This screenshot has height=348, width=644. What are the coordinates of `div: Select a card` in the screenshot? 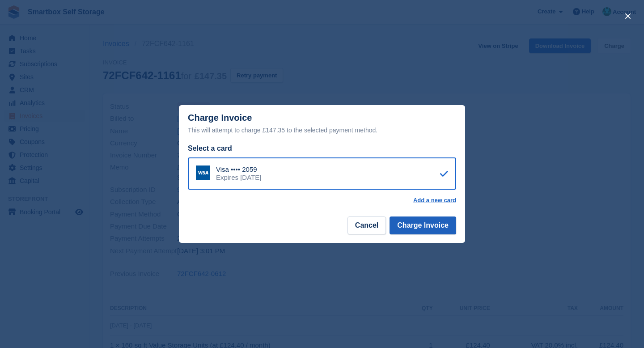 It's located at (322, 149).